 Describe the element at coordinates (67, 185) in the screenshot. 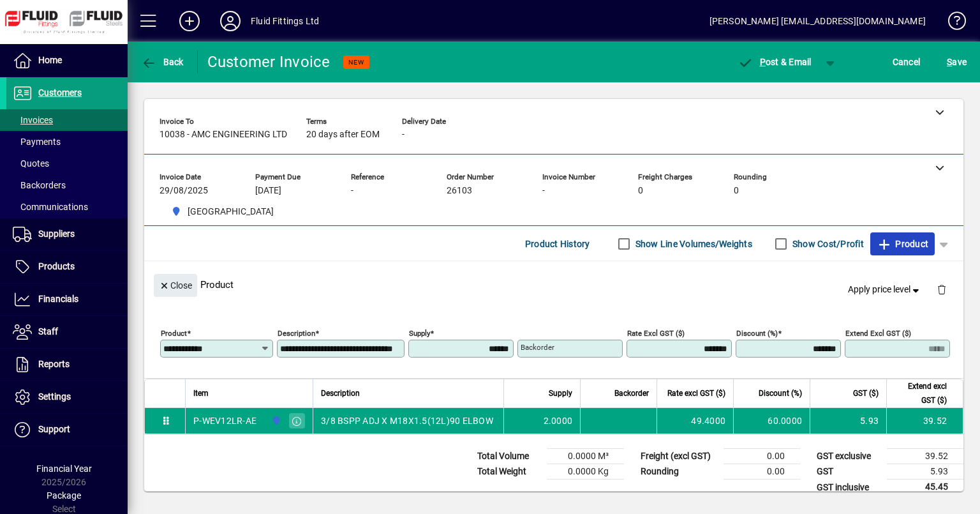

I see `a: Backorders` at that location.